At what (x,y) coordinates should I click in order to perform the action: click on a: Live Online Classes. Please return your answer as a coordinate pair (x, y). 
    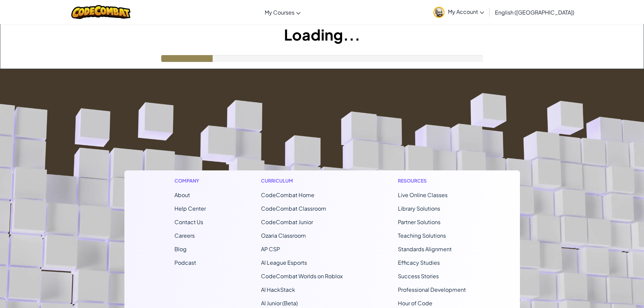
    Looking at the image, I should click on (423, 194).